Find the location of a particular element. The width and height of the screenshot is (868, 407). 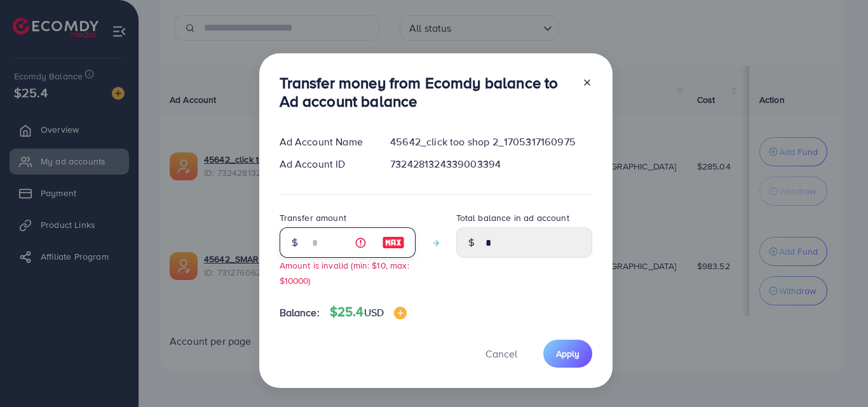

span: USD is located at coordinates (373, 312).